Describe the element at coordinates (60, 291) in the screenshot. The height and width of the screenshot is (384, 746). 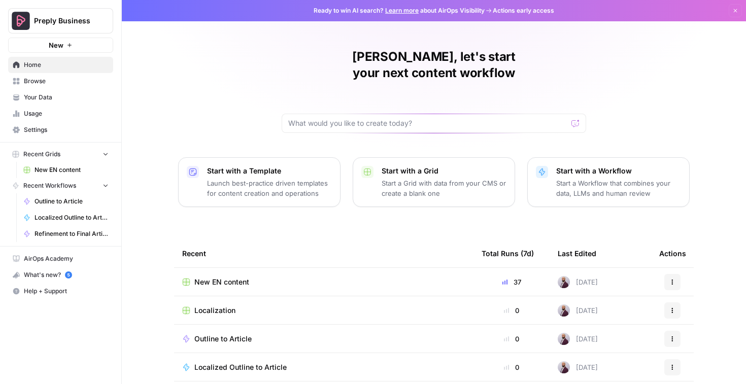
I see `button: Help + Support` at that location.